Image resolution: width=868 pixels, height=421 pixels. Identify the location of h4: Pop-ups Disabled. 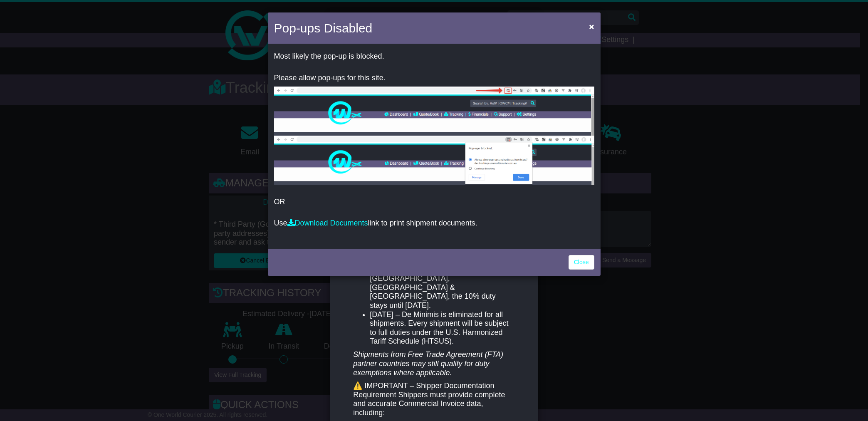
(323, 28).